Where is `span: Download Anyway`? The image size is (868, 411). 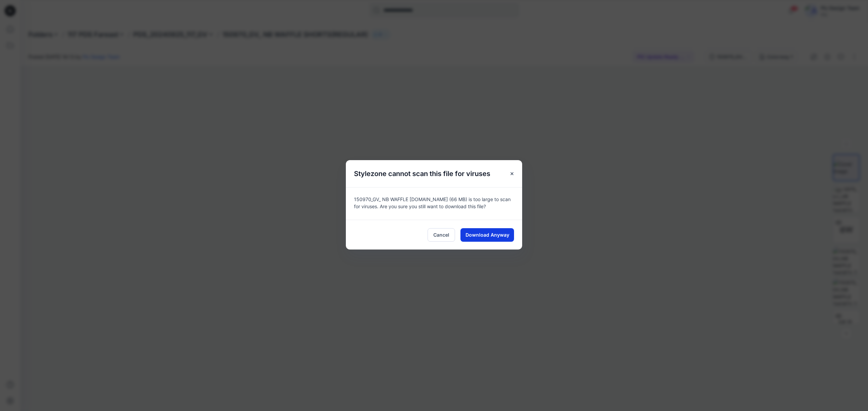
span: Download Anyway is located at coordinates (487, 235).